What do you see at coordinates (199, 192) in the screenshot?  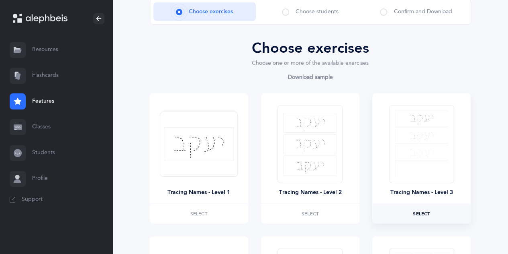 I see `div: Tracing Names - Level 1` at bounding box center [199, 192].